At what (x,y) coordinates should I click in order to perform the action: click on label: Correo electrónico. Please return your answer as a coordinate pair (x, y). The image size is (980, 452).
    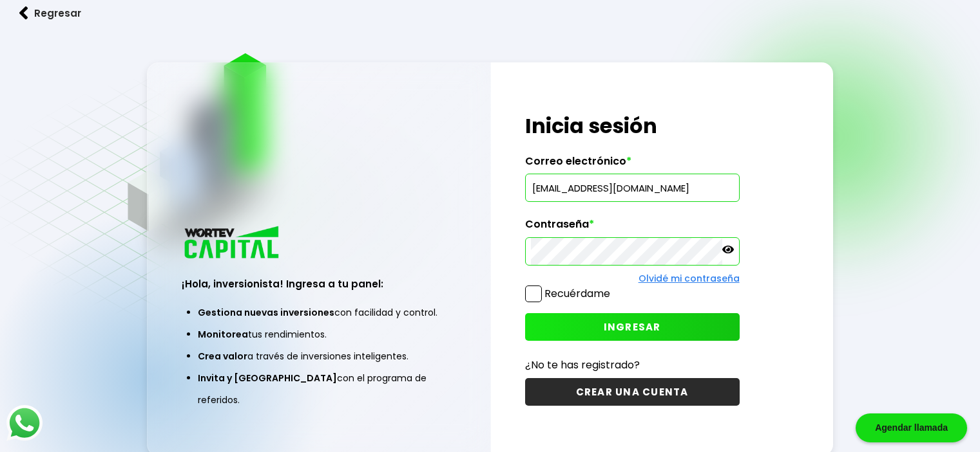
    Looking at the image, I should click on (632, 165).